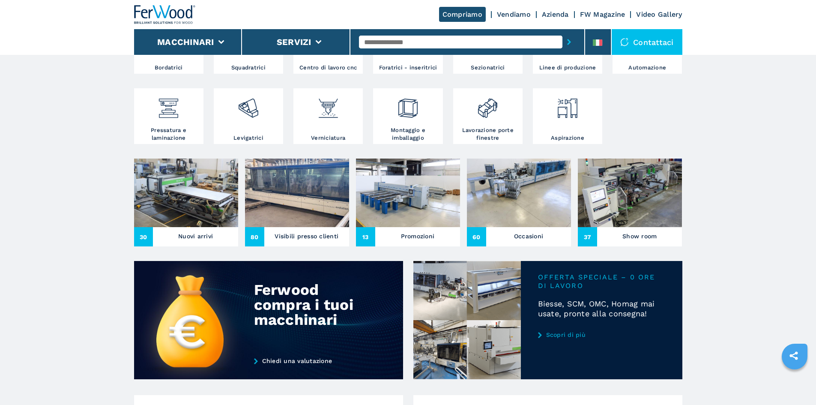  Describe the element at coordinates (313, 361) in the screenshot. I see `a: Chiedi una valutazione` at that location.